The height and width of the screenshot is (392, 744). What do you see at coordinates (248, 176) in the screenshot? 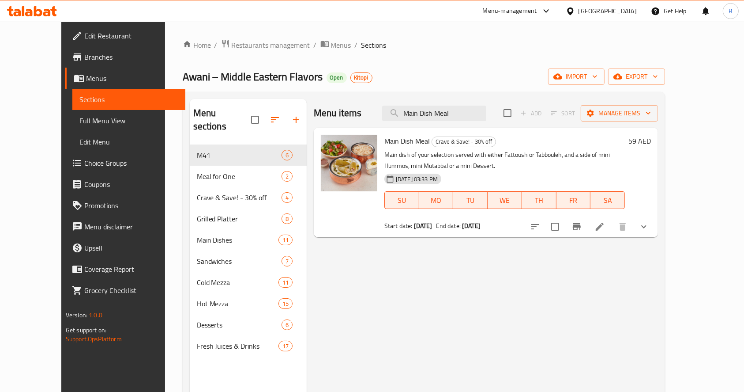
I see `div: Meal for One2` at bounding box center [248, 176].